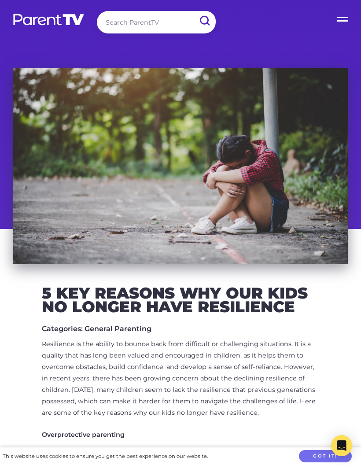 The height and width of the screenshot is (465, 361). What do you see at coordinates (156, 22) in the screenshot?
I see `input: Search ParentTV` at bounding box center [156, 22].